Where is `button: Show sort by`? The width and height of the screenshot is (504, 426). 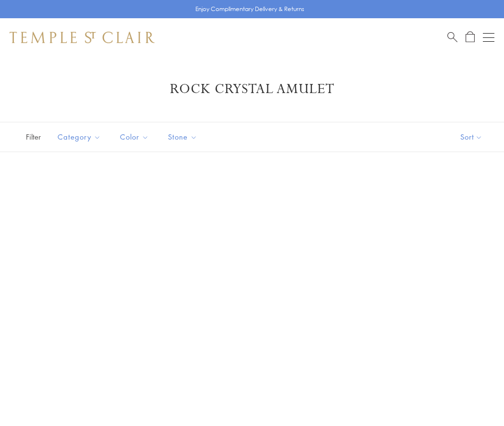
button: Show sort by is located at coordinates (472, 137).